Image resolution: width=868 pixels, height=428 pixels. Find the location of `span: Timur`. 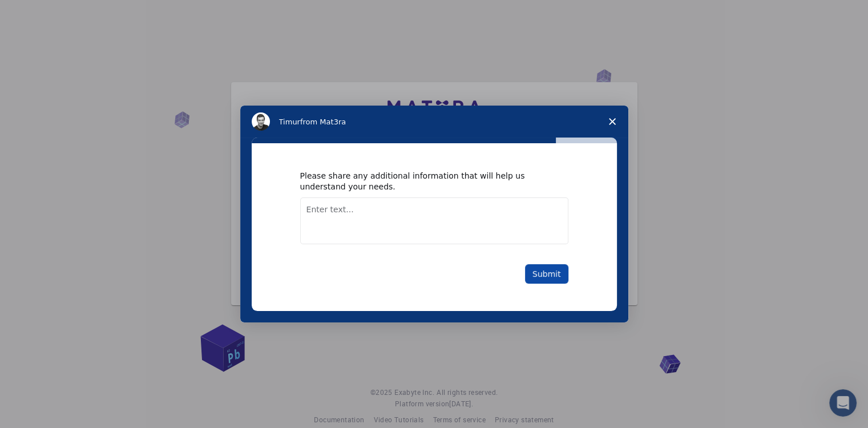

span: Timur is located at coordinates (290, 121).